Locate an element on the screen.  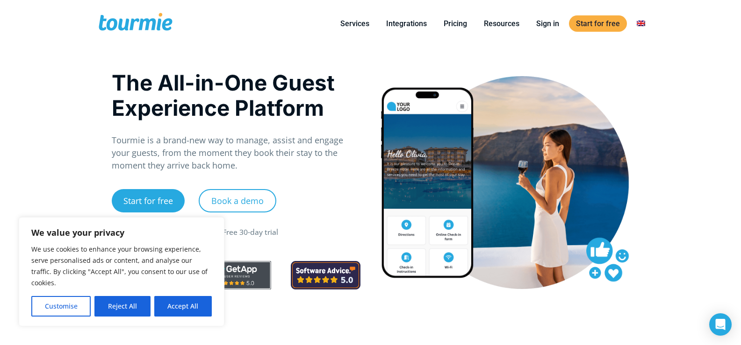
button: Reject All is located at coordinates (122, 307).